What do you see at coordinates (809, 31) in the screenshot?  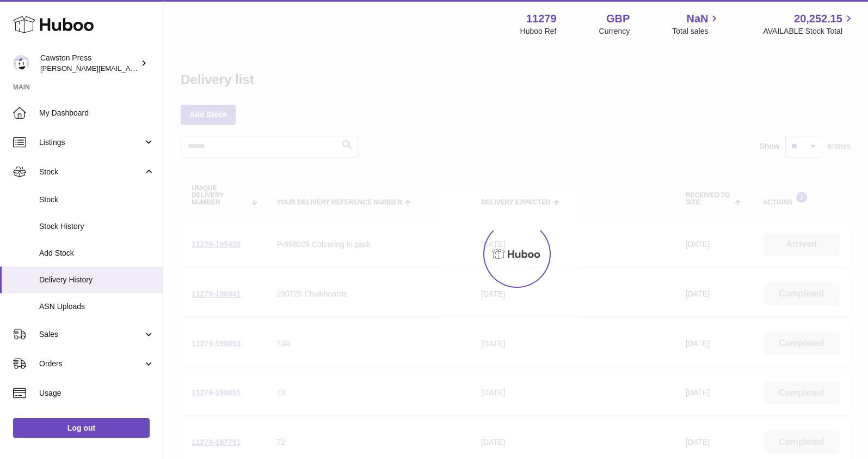 I see `span: AVAILABLE Stock Total` at bounding box center [809, 31].